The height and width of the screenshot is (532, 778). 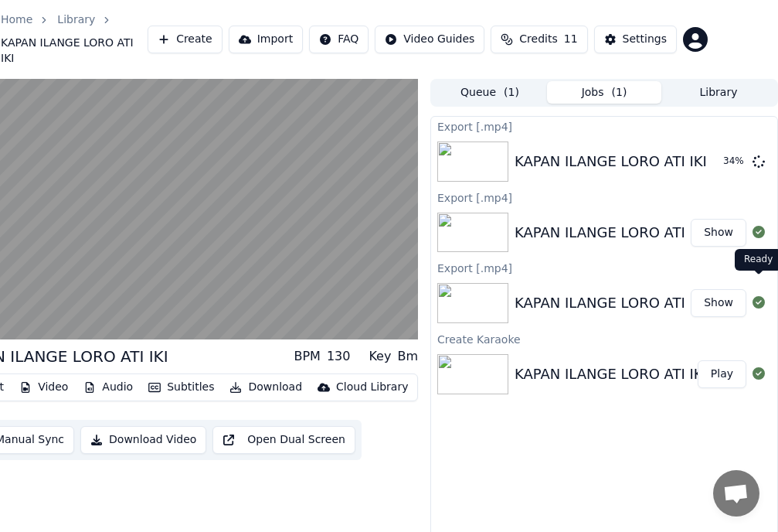 What do you see at coordinates (735, 162) in the screenshot?
I see `div: 34 %` at bounding box center [735, 162].